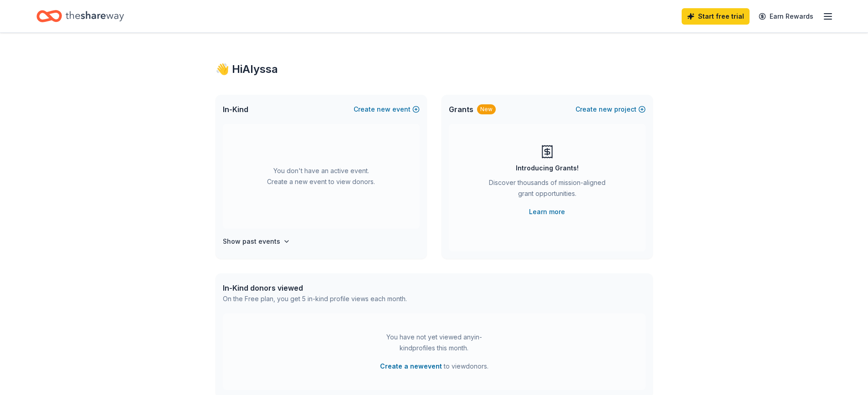 This screenshot has height=395, width=868. I want to click on a: Learn more, so click(546, 211).